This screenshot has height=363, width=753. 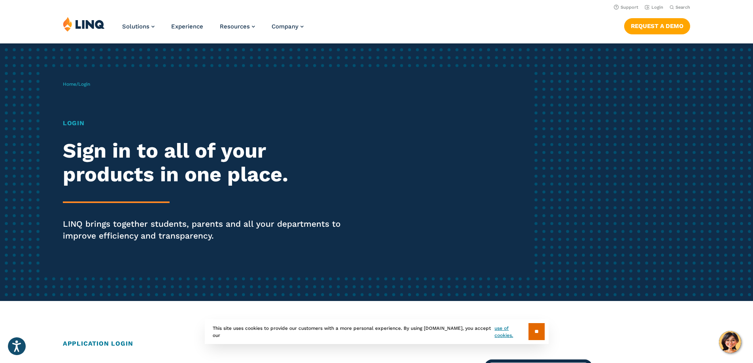 I want to click on div: This site uses cookies to provide our customers with a more personal experience. By using [DOMAIN..., so click(x=377, y=332).